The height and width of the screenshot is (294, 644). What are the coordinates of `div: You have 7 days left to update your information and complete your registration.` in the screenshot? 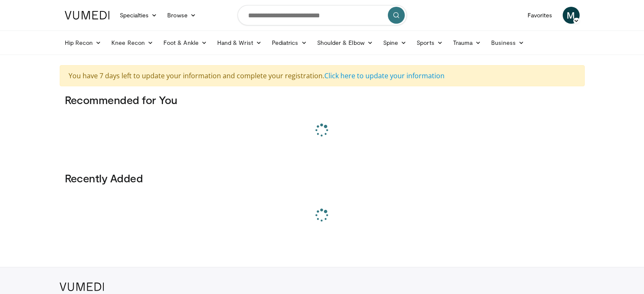 It's located at (322, 76).